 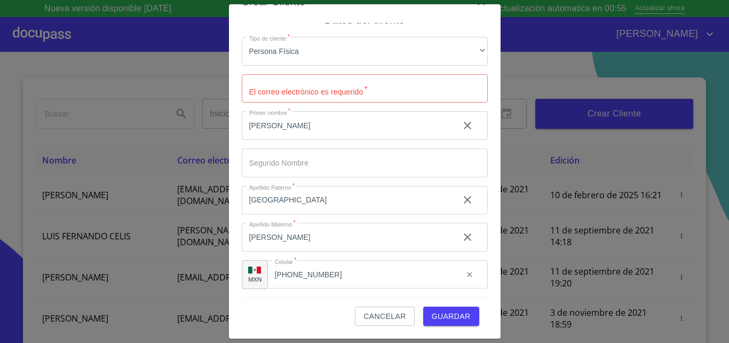 What do you see at coordinates (451, 316) in the screenshot?
I see `span: Guardar` at bounding box center [451, 316].